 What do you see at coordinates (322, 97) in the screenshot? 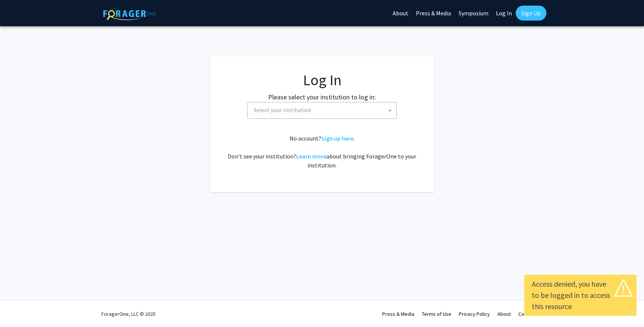
I see `label: Please select your institution to log in:` at bounding box center [322, 97].